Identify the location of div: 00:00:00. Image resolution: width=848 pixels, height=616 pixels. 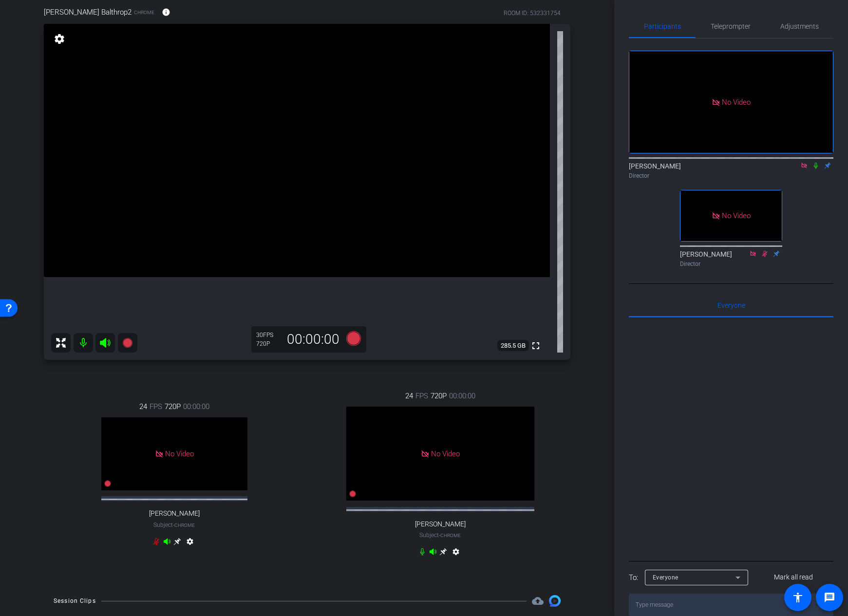
(313, 340).